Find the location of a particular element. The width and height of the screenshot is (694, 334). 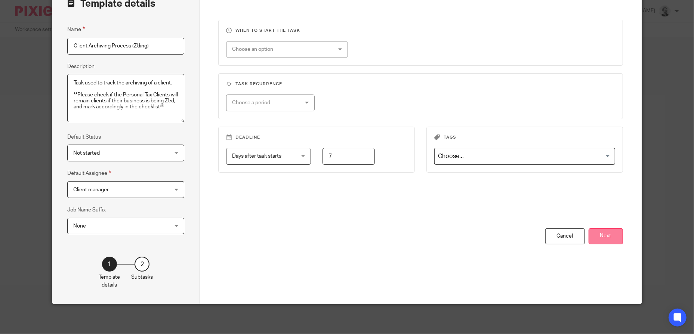

p: Template details is located at coordinates (109, 281).